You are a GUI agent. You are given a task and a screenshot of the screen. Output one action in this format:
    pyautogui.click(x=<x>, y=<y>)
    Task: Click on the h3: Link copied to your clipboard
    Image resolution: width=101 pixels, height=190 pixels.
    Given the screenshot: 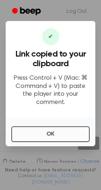 What is the action you would take?
    pyautogui.click(x=51, y=59)
    